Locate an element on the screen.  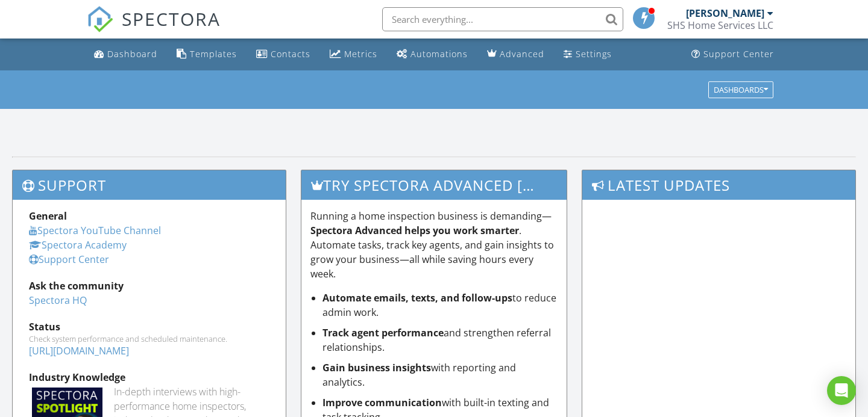
a: Settings is located at coordinates (588, 54).